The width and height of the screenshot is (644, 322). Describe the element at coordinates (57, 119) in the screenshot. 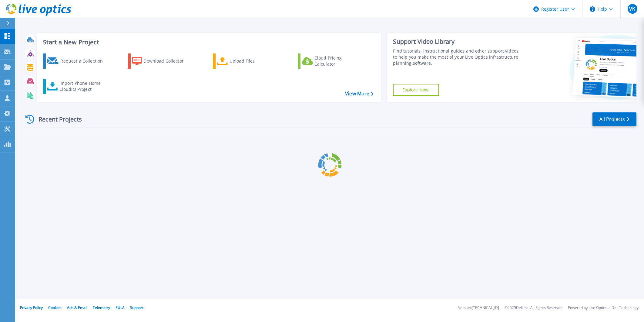

I see `div: Recent Projects` at that location.